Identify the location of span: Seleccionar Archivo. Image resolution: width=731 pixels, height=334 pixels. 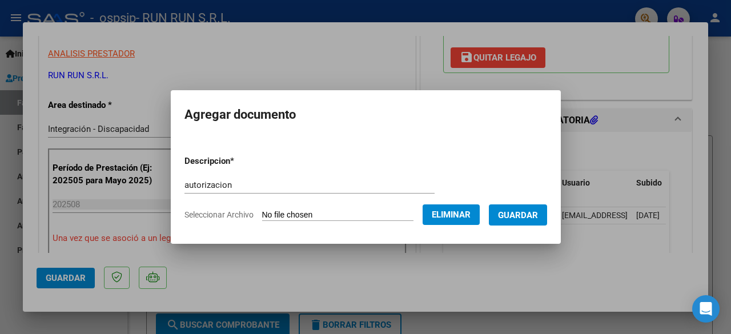
(219, 215).